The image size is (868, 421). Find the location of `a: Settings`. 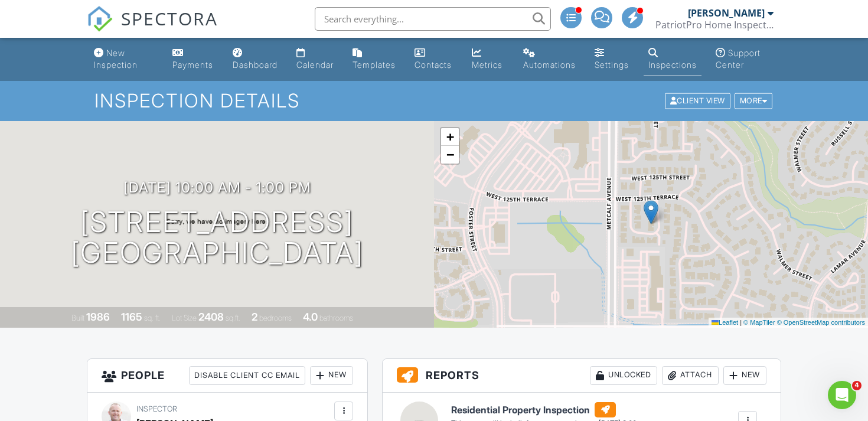

a: Settings is located at coordinates (613, 59).